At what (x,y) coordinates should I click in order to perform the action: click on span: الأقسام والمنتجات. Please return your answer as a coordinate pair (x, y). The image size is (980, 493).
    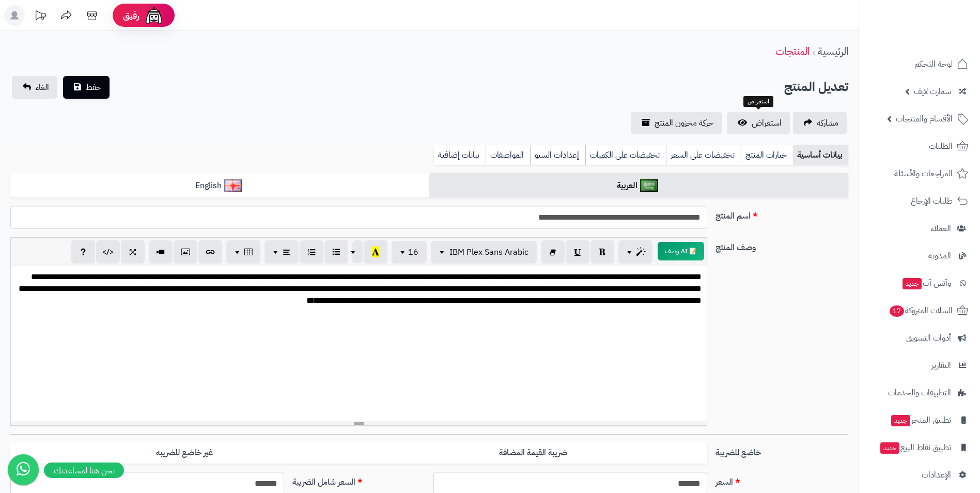
    Looking at the image, I should click on (924, 119).